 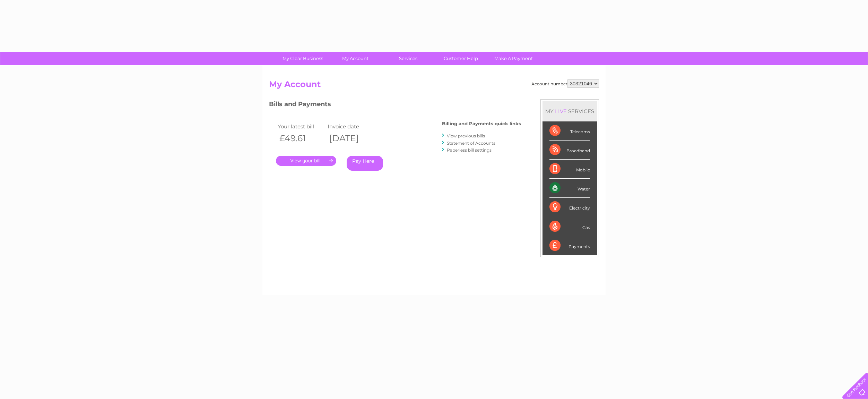 What do you see at coordinates (569, 150) in the screenshot?
I see `div: Broadband` at bounding box center [569, 150].